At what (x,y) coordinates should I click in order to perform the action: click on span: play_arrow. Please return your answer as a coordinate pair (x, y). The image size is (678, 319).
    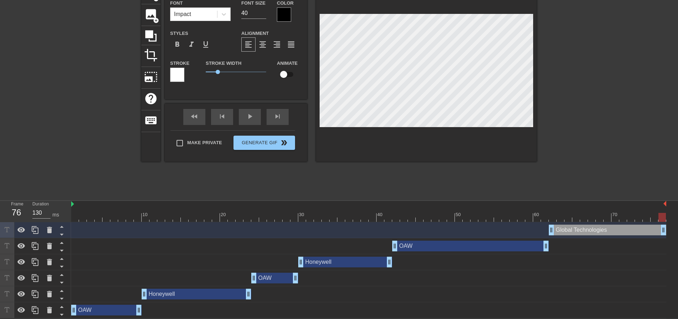
    Looking at the image, I should click on (250, 116).